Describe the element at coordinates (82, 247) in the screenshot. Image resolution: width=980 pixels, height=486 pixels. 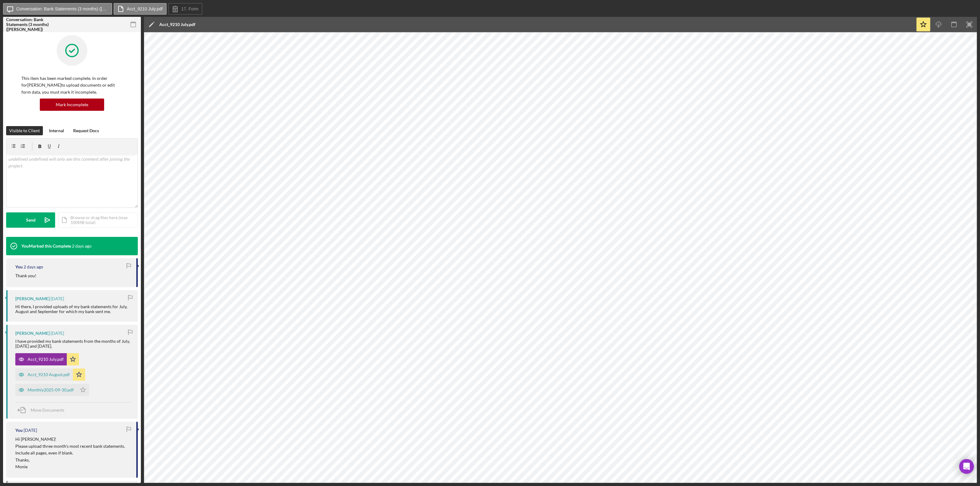
I see `time: 2025-10-09 19:29` at that location.